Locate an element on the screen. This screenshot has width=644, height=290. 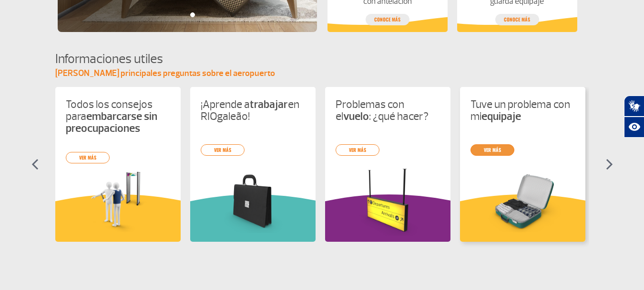
strong: equipaje is located at coordinates (501, 116).